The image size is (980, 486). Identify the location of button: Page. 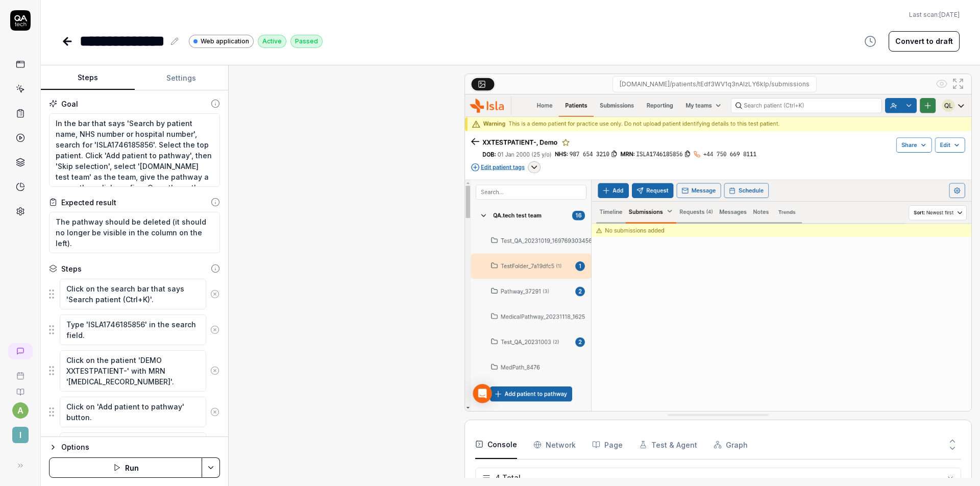
(607, 445).